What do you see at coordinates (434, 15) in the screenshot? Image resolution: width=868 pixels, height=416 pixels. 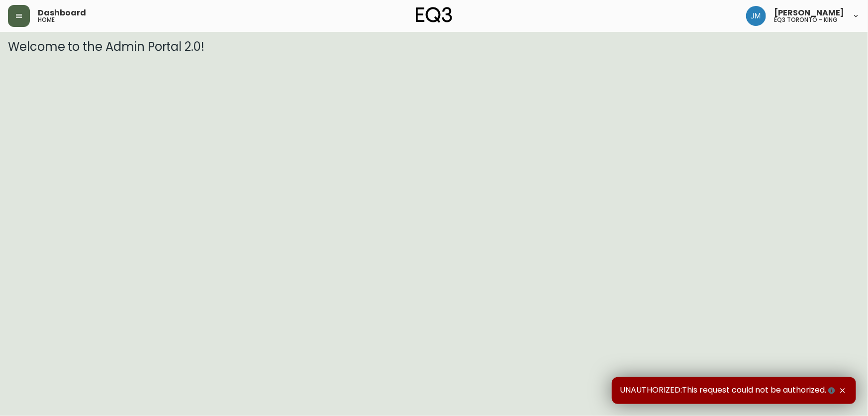 I see `img: logo` at bounding box center [434, 15].